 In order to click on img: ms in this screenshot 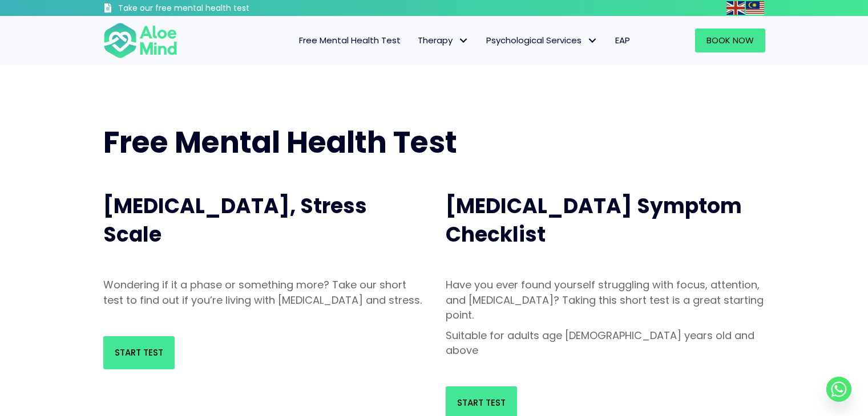, I will do `click(755, 8)`.